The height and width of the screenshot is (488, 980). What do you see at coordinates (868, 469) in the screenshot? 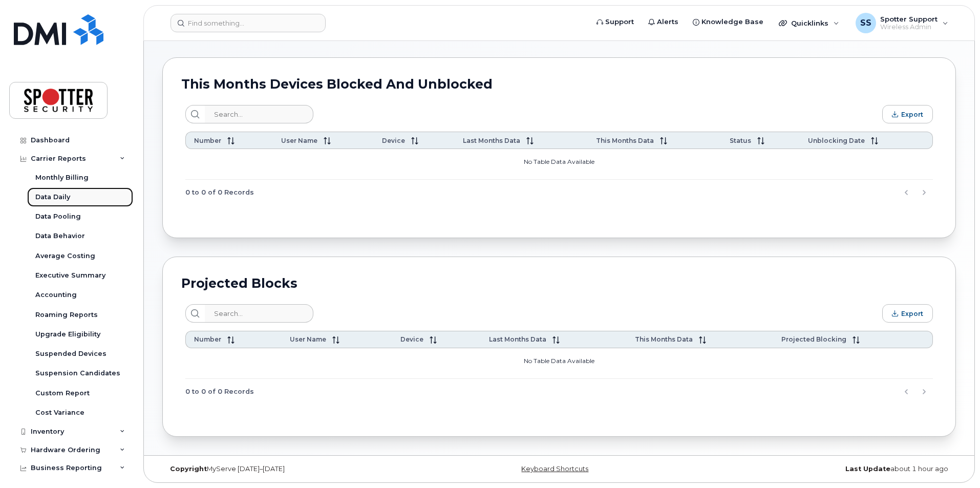
I see `strong: Last Update` at bounding box center [868, 469].